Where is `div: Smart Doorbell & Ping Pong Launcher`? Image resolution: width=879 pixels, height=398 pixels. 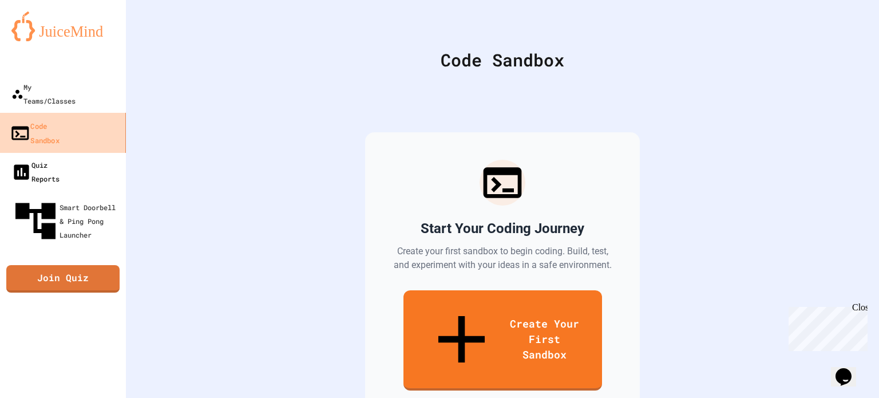
div: Smart Doorbell & Ping Pong Launcher is located at coordinates (66, 221).